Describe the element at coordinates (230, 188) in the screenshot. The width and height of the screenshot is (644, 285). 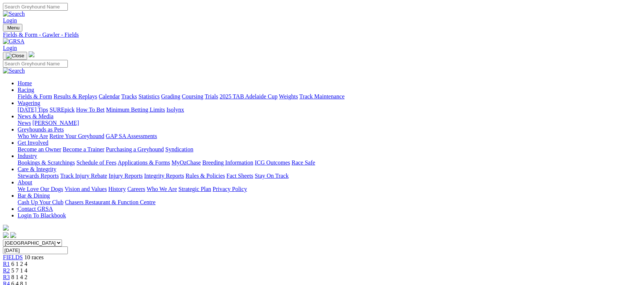
I see `a: Privacy Policy` at that location.